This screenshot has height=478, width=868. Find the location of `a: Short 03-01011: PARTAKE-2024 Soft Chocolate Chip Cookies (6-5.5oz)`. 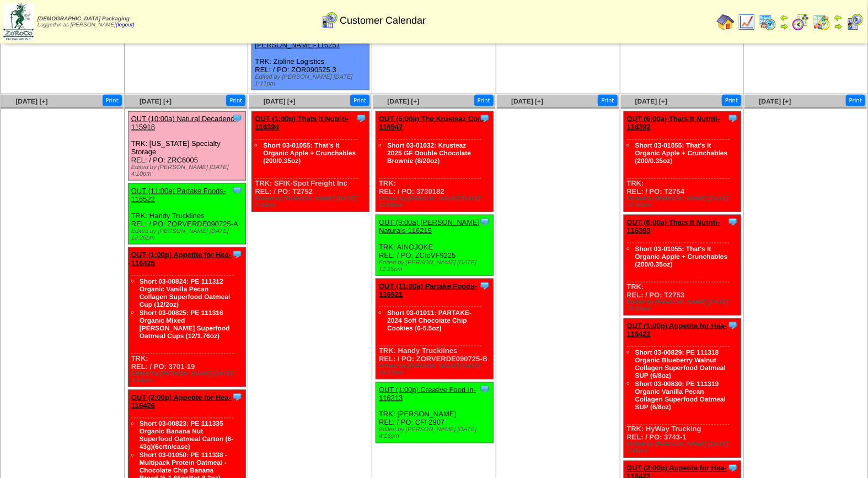

a: Short 03-01011: PARTAKE-2024 Soft Chocolate Chip Cookies (6-5.5oz) is located at coordinates (429, 321).